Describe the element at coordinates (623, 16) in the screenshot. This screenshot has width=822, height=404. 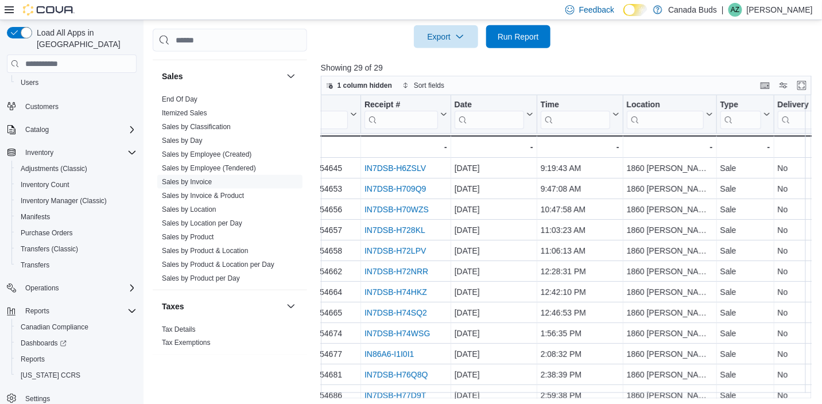
I see `span: Dark Mode` at that location.